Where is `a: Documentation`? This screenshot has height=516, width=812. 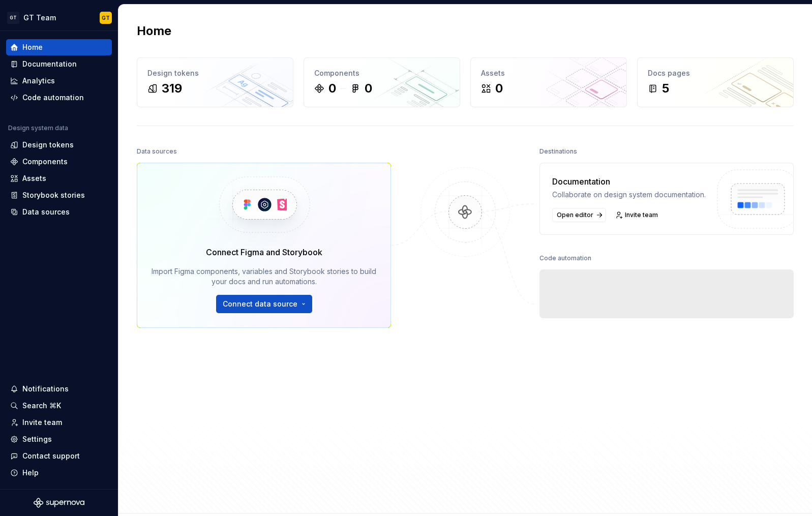
a: Documentation is located at coordinates (59, 64).